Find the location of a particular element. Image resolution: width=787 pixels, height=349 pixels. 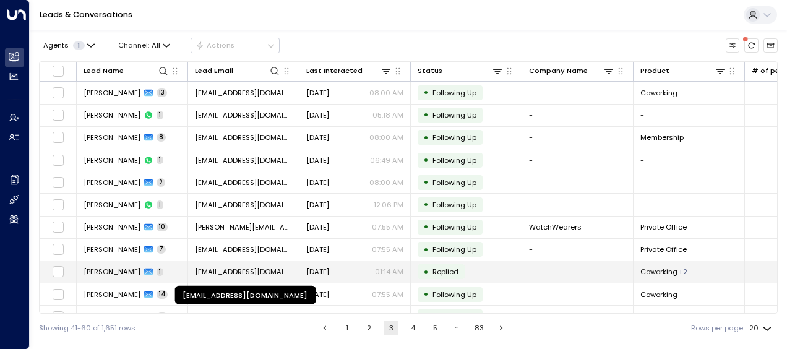

div: Lead Name is located at coordinates (126, 71).